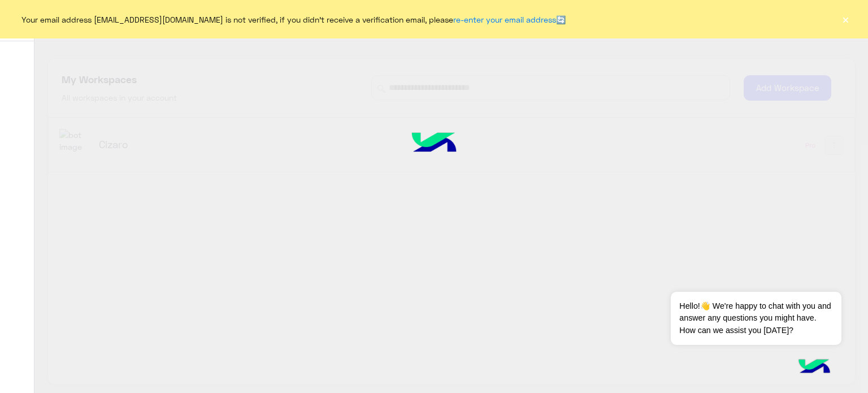  I want to click on a: re-enter your email address, so click(505, 19).